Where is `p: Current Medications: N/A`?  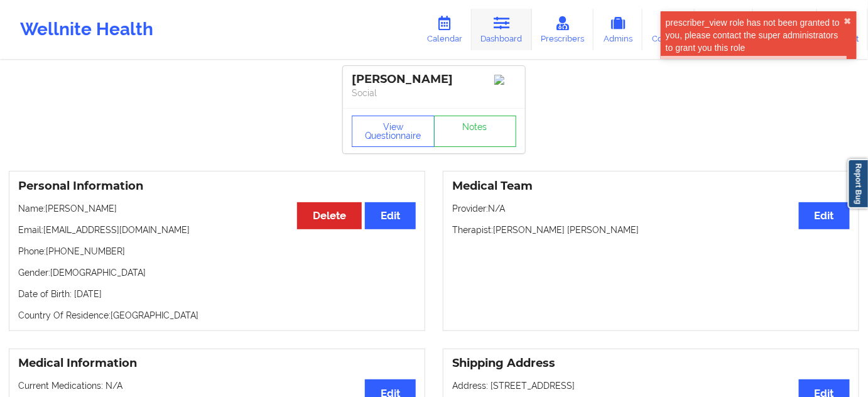 p: Current Medications: N/A is located at coordinates (217, 386).